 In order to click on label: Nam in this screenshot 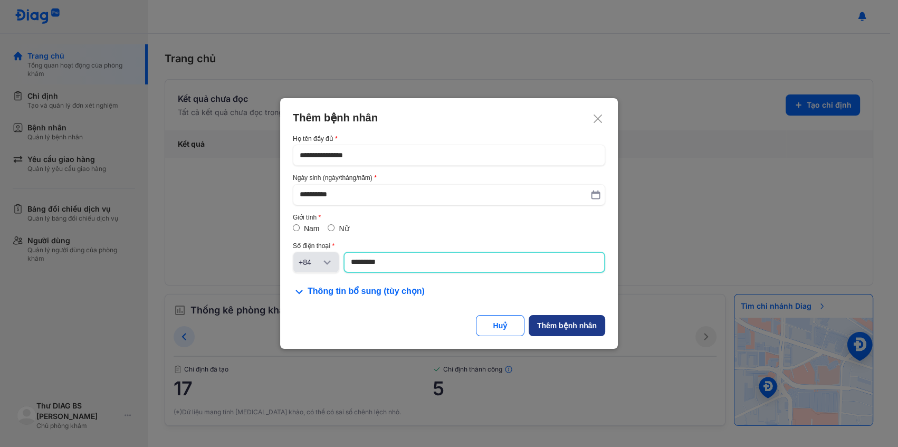, I will do `click(312, 228)`.